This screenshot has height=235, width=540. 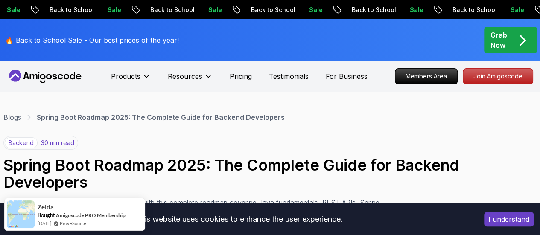 What do you see at coordinates (509, 220) in the screenshot?
I see `button: Accept cookies` at bounding box center [509, 220].